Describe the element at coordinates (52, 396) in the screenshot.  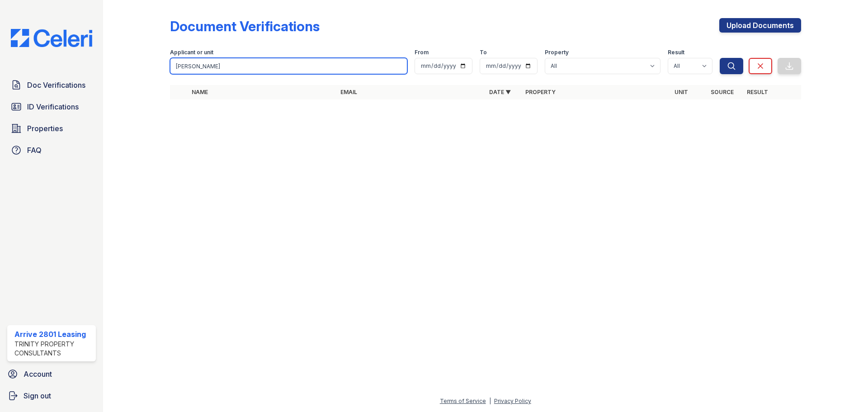
I see `button: Sign out` at that location.